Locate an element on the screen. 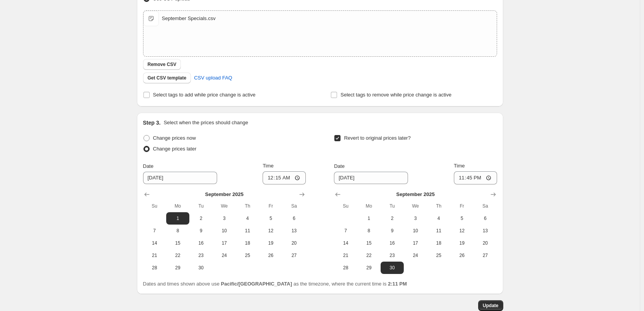 This screenshot has width=644, height=311. div: September Specials.csv is located at coordinates (188, 19).